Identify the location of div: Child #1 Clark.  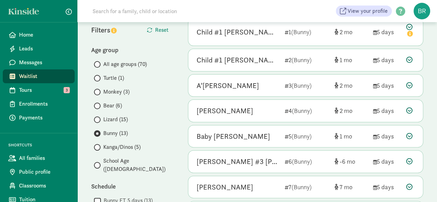
(238, 60).